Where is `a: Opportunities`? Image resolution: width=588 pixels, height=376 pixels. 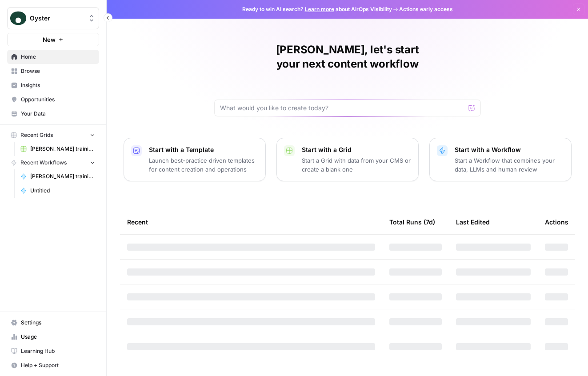 a: Opportunities is located at coordinates (53, 100).